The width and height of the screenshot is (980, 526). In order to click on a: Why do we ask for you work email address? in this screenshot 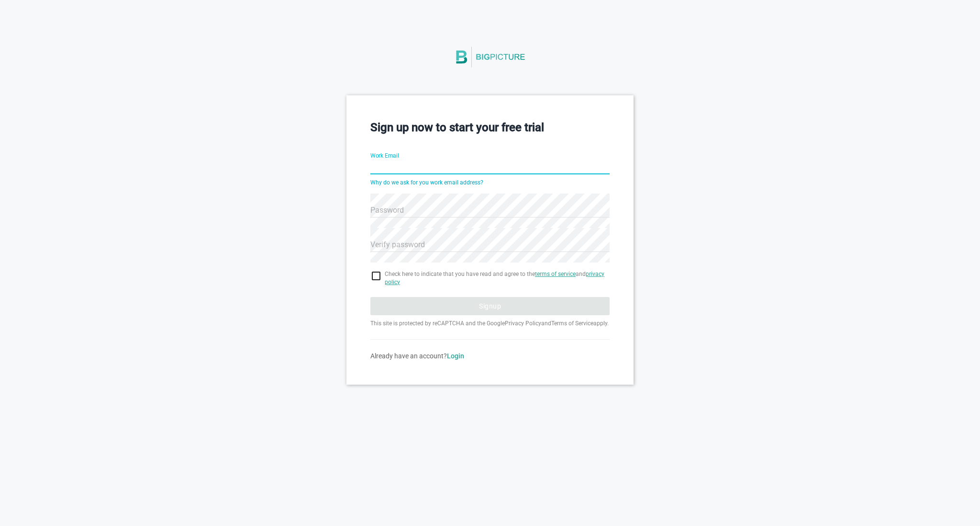, I will do `click(427, 182)`.